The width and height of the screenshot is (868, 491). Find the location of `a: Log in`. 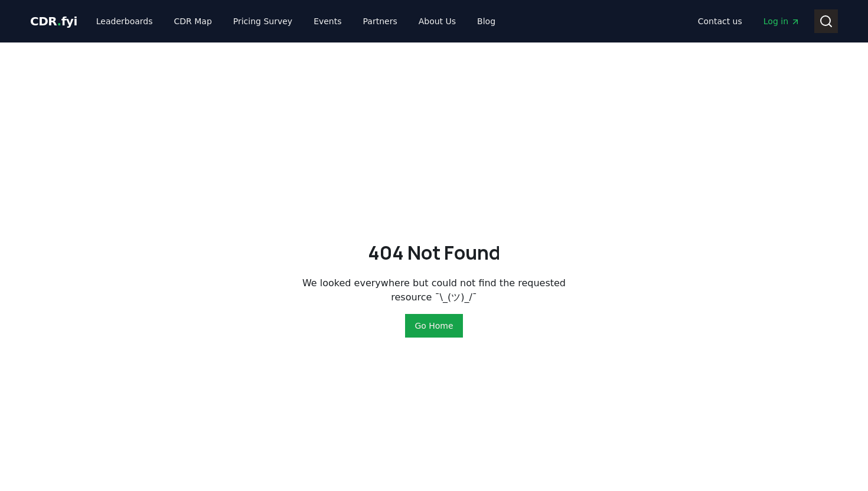

a: Log in is located at coordinates (782, 21).